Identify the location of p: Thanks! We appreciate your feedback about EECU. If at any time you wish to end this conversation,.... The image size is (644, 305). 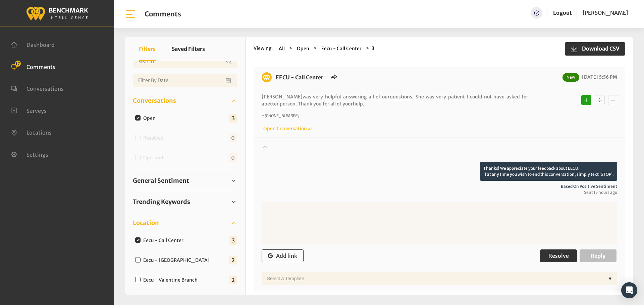
(548, 171).